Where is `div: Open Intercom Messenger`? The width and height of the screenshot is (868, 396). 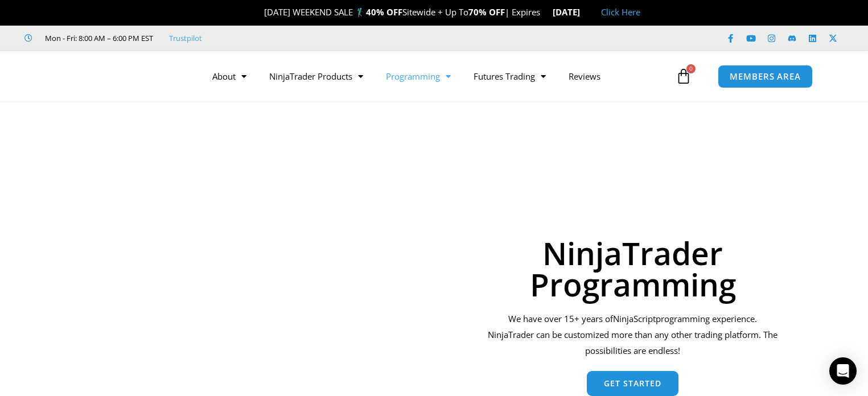
div: Open Intercom Messenger is located at coordinates (843, 371).